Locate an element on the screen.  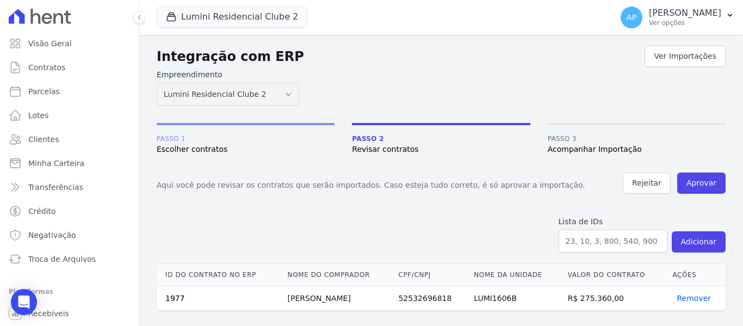
span: Minha Carteira is located at coordinates (56, 163).